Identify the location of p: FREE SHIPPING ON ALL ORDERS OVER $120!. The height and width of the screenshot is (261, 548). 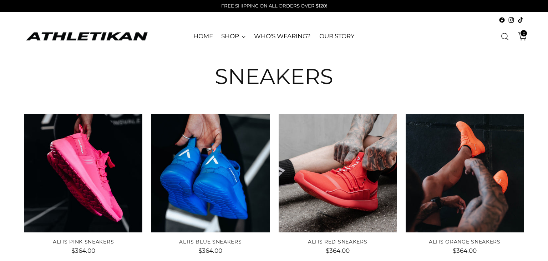
(274, 6).